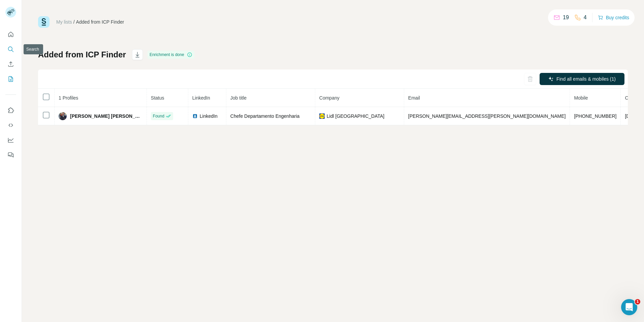  I want to click on span: 1, so click(638, 301).